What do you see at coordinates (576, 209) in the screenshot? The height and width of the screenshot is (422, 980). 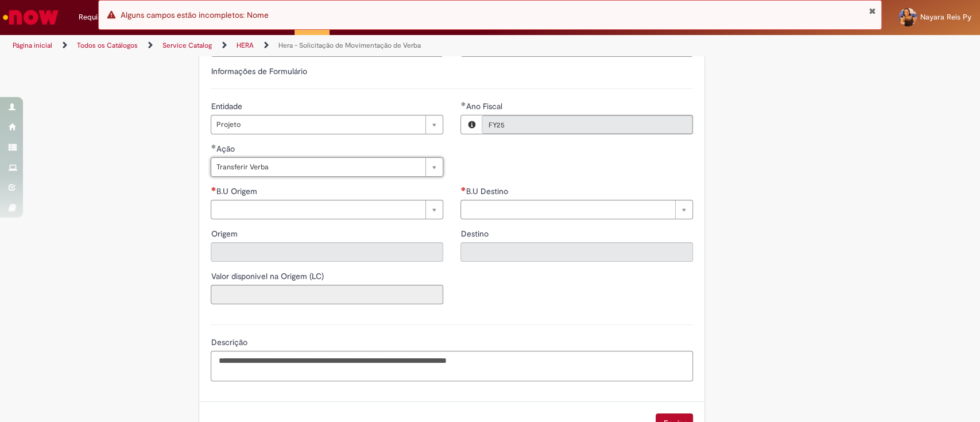 I see `a: Limpar campo B.U Destino` at bounding box center [576, 209].